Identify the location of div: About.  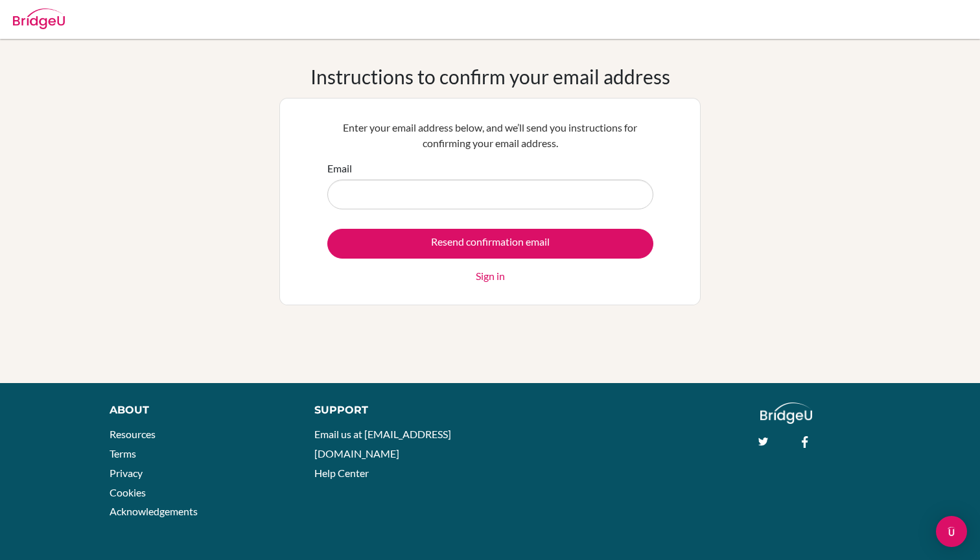
(197, 410).